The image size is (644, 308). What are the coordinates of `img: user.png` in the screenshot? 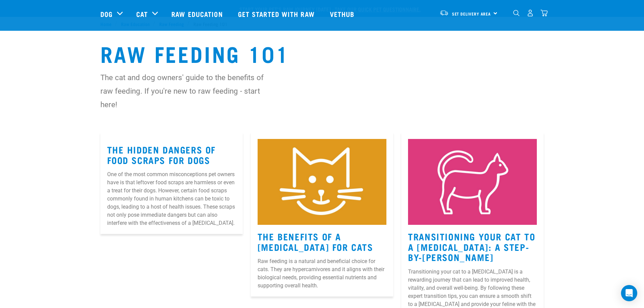 It's located at (530, 13).